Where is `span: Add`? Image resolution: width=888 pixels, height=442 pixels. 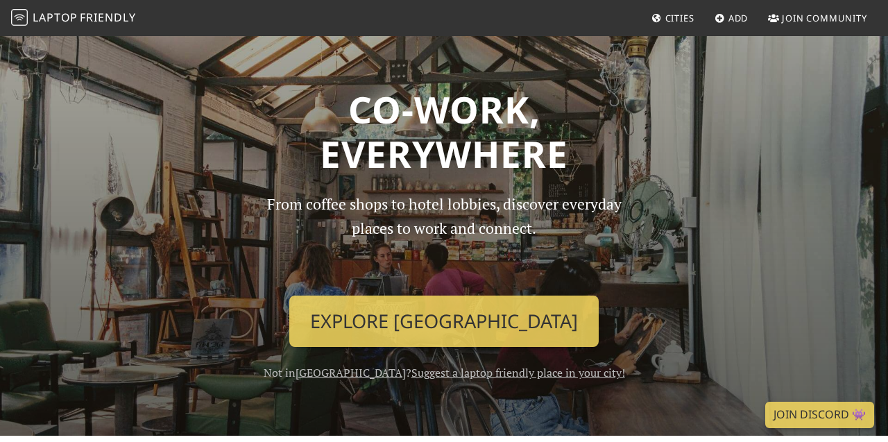
span: Add is located at coordinates (739, 18).